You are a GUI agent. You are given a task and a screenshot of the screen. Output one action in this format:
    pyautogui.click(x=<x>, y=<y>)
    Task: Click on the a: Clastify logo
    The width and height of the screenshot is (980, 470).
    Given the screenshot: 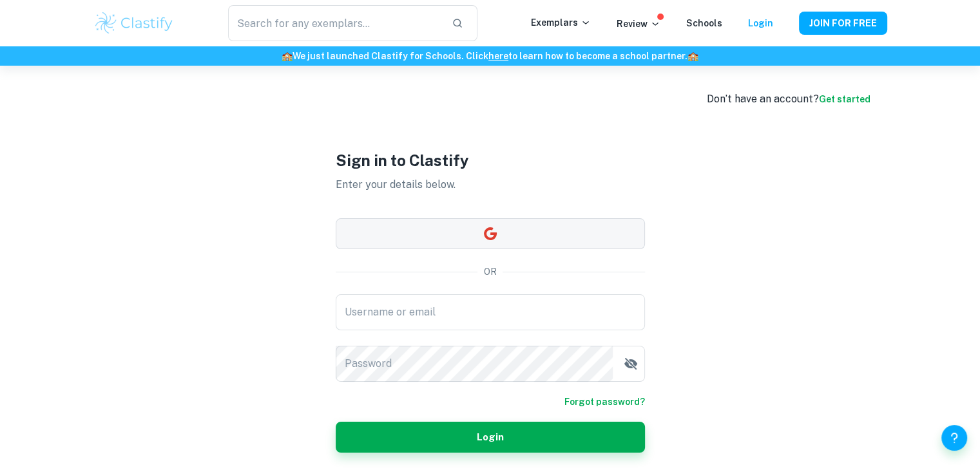 What is the action you would take?
    pyautogui.click(x=134, y=23)
    